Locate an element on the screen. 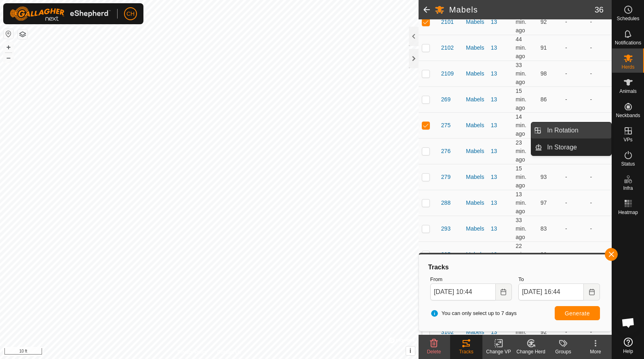 The width and height of the screenshot is (644, 359). span: Delete is located at coordinates (434, 352).